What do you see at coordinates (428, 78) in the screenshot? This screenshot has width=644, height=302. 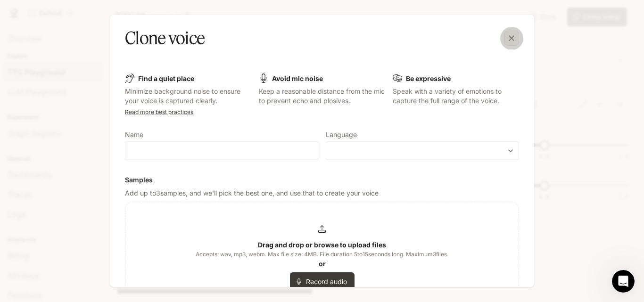 I see `b: Be expressive` at bounding box center [428, 78].